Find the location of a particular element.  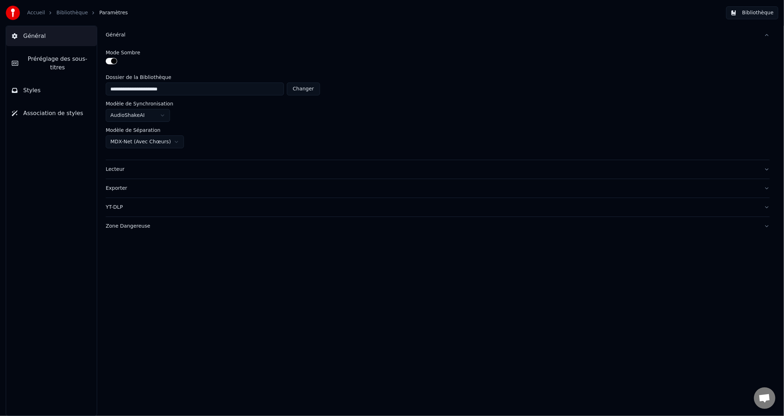

button: Lecteur is located at coordinates (438, 169).